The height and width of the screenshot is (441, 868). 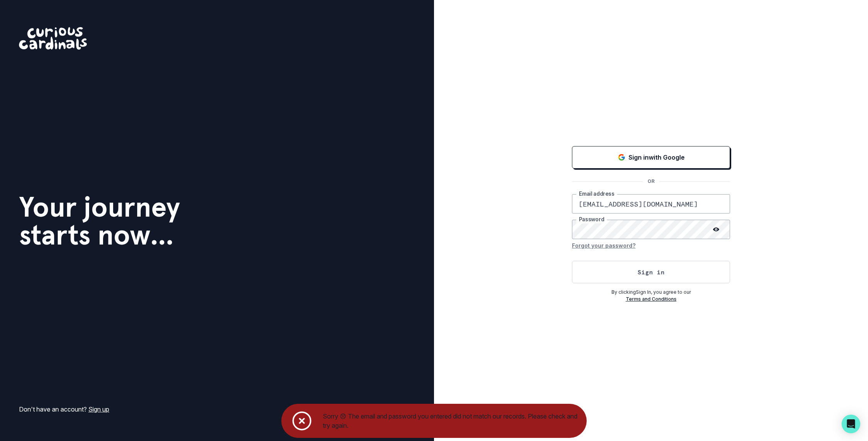 What do you see at coordinates (64, 409) in the screenshot?
I see `p: Don't have an account?` at bounding box center [64, 409].